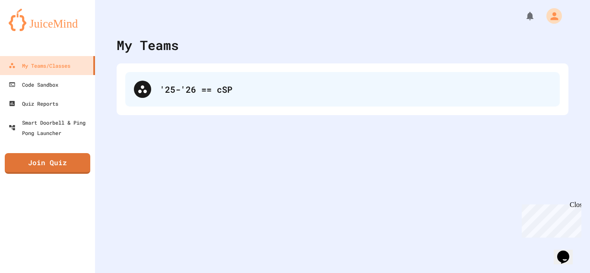 This screenshot has height=273, width=590. I want to click on div: Quiz Reports, so click(33, 104).